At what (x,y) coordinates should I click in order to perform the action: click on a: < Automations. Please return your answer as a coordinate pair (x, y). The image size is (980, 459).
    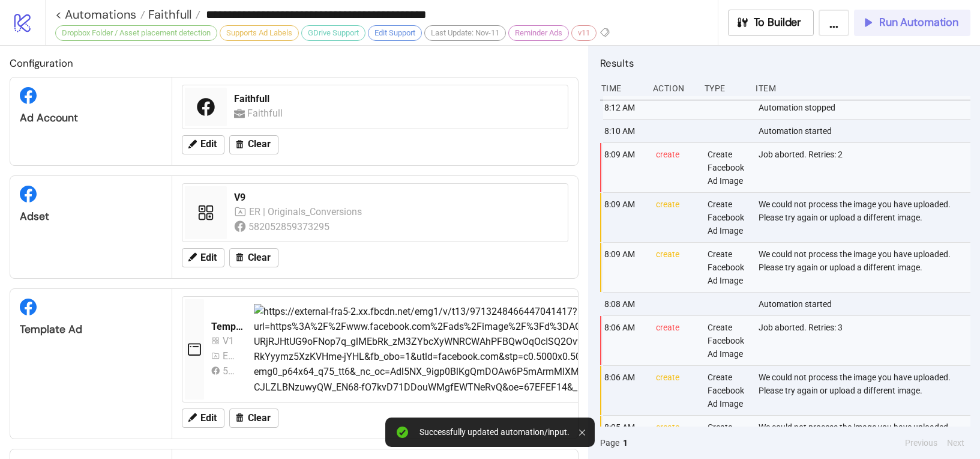
    Looking at the image, I should click on (100, 14).